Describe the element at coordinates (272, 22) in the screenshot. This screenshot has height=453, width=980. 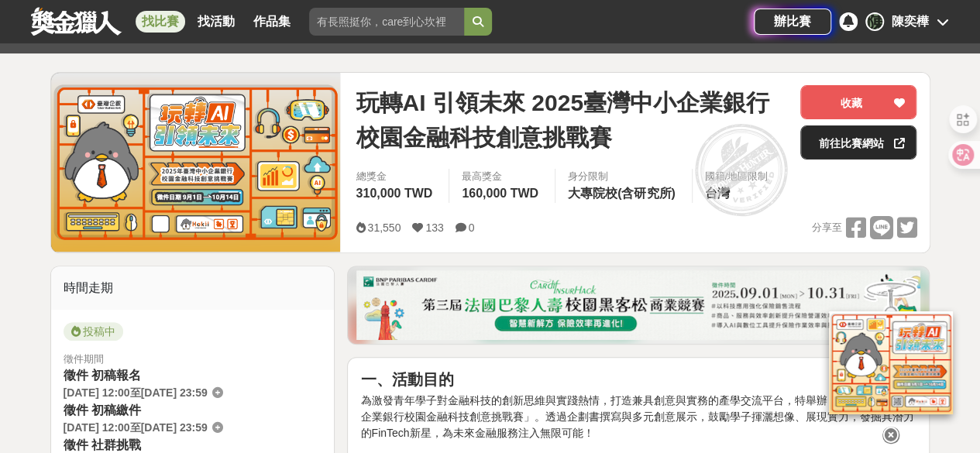
I see `a: 作品集` at that location.